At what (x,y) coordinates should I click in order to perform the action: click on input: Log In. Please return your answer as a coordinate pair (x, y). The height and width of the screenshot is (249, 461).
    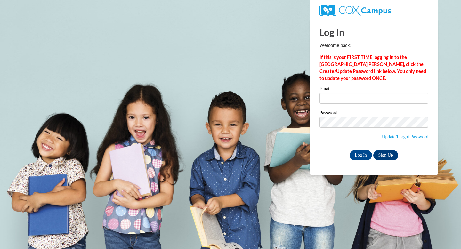
    Looking at the image, I should click on (361, 155).